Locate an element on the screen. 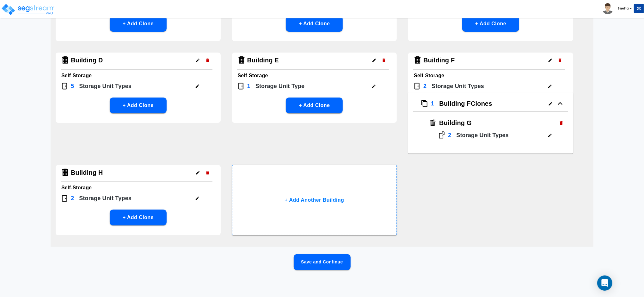 The width and height of the screenshot is (644, 297). h4: 2 is located at coordinates (449, 135).